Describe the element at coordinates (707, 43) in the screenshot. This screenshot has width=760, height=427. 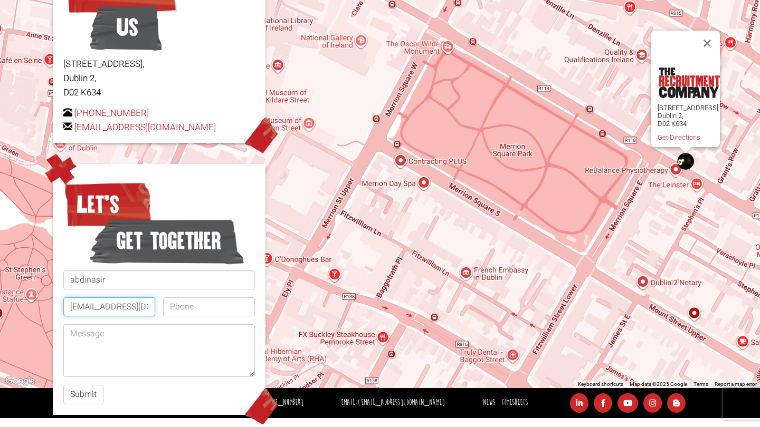
I see `button: Close` at that location.